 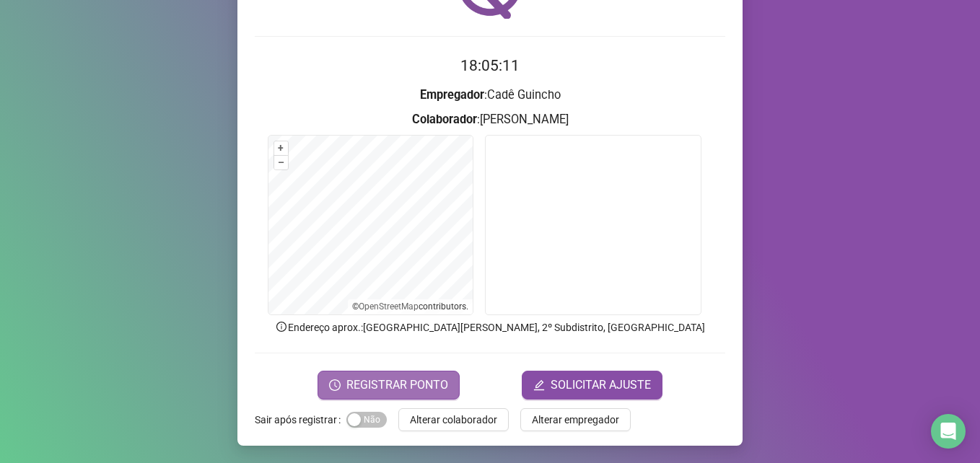 I want to click on span: edit, so click(x=539, y=385).